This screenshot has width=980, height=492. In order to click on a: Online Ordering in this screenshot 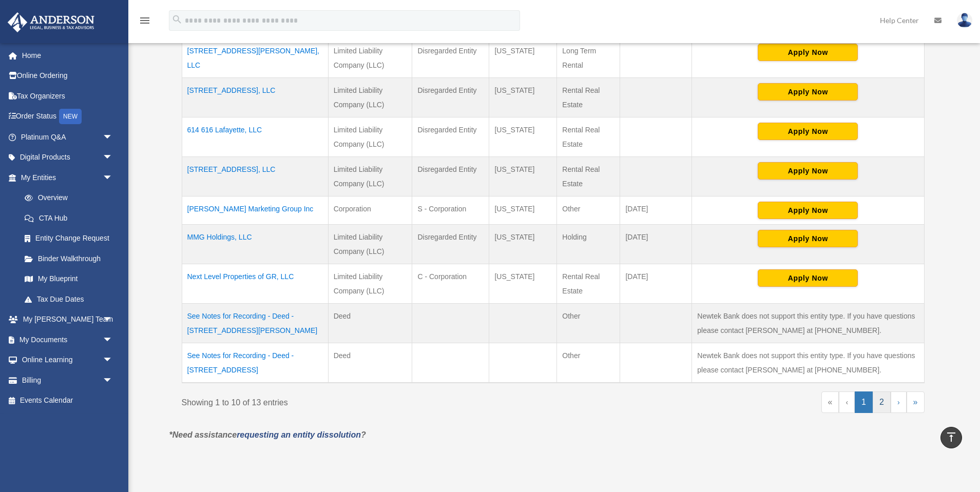, I will do `click(68, 76)`.